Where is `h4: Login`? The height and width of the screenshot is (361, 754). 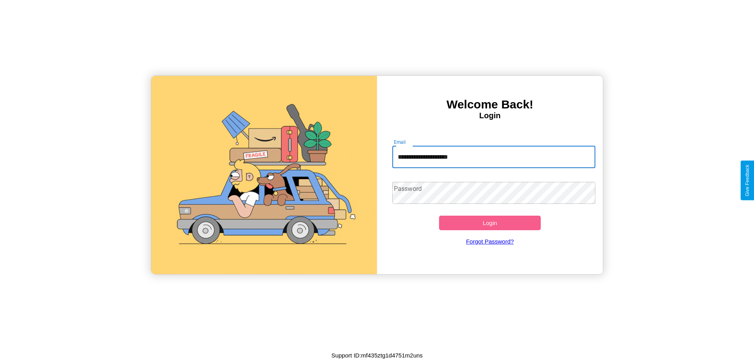 h4: Login is located at coordinates (490, 115).